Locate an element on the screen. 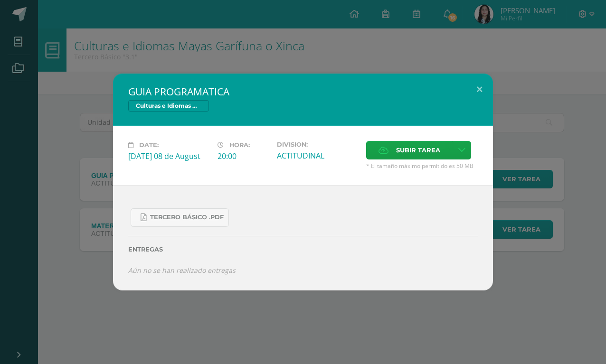 The width and height of the screenshot is (606, 364). div: 20:00 is located at coordinates (243, 156).